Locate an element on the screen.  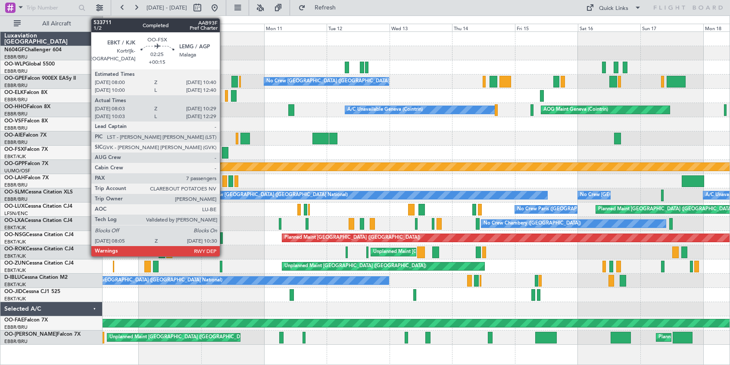
span: OO-NSG is located at coordinates (15, 235).